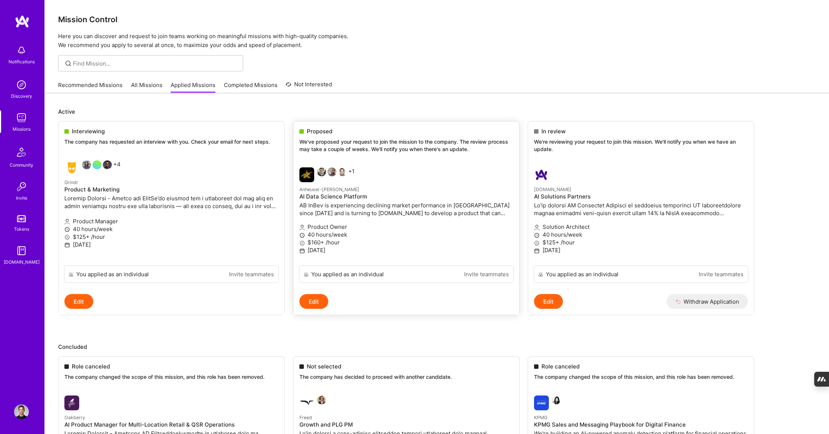 The image size is (829, 434). I want to click on i: icon SearchGrey, so click(68, 63).